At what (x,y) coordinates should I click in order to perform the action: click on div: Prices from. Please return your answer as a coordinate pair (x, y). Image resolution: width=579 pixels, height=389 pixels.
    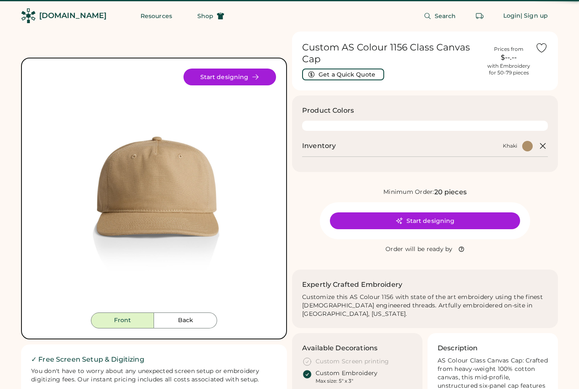
    Looking at the image, I should click on (509, 49).